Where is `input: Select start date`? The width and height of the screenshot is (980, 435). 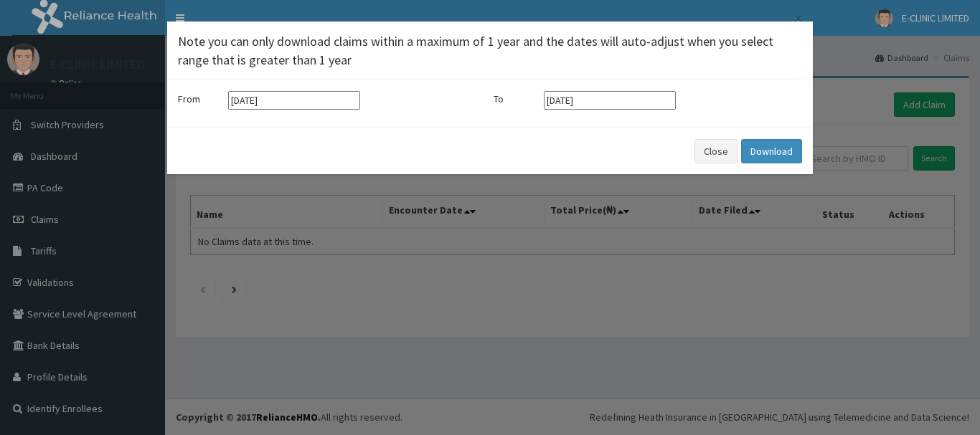
input: Select start date is located at coordinates (294, 100).